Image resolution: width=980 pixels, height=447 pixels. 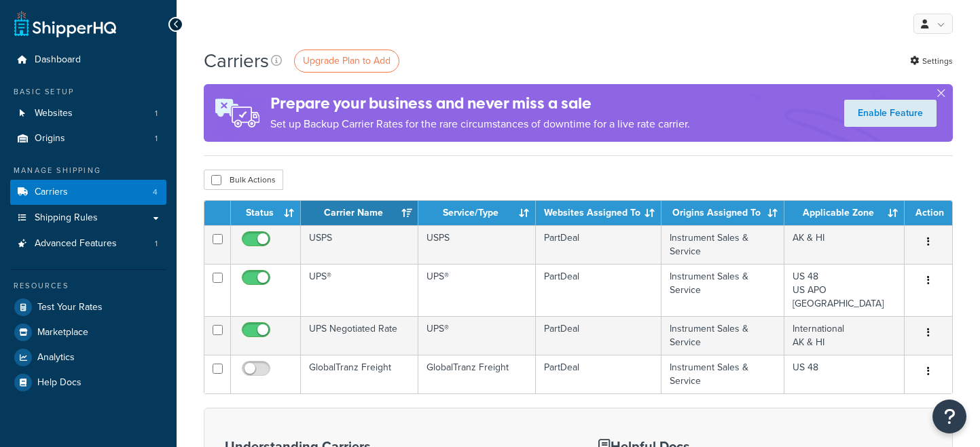 What do you see at coordinates (598, 213) in the screenshot?
I see `th: Websites Assigned To: activate to sort column ascending` at bounding box center [598, 213].